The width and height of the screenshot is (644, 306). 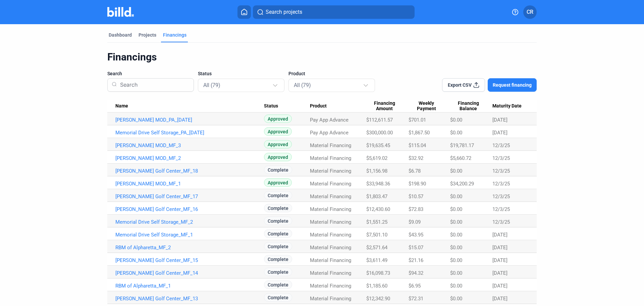 What do you see at coordinates (469, 106) in the screenshot?
I see `span: Financing Balance` at bounding box center [469, 106].